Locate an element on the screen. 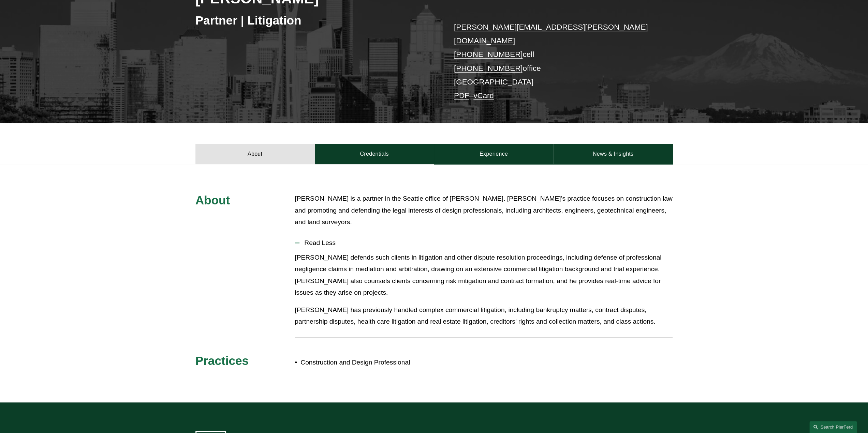 The image size is (868, 433). a: Search this site is located at coordinates (834, 427).